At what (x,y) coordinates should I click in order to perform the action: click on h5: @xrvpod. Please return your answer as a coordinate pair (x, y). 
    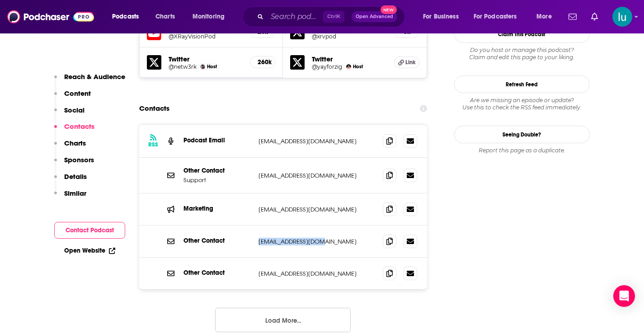
    Looking at the image, I should click on (349, 36).